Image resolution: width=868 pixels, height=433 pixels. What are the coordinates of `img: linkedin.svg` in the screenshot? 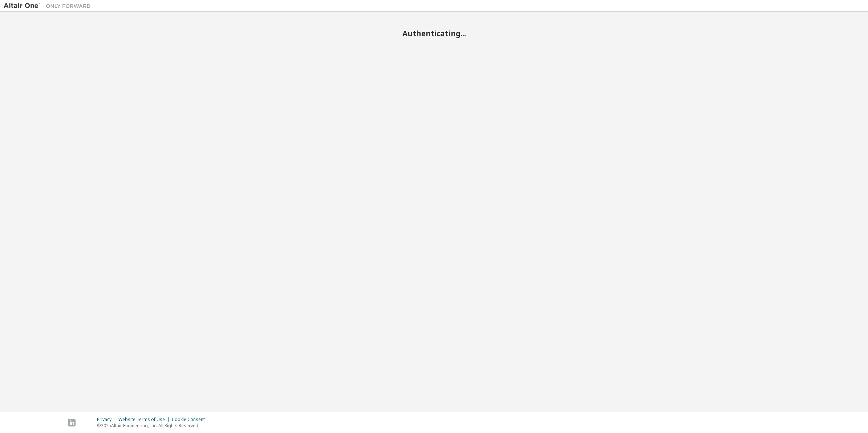 It's located at (72, 423).